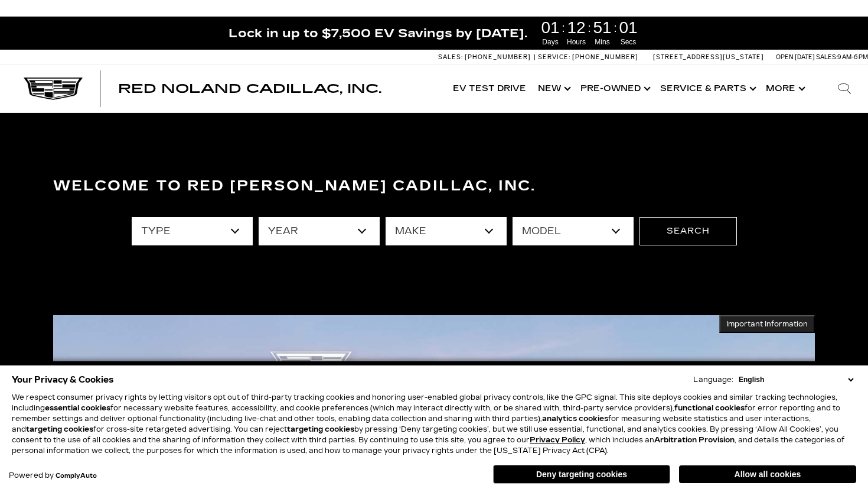  What do you see at coordinates (554, 89) in the screenshot?
I see `a: New` at bounding box center [554, 89].